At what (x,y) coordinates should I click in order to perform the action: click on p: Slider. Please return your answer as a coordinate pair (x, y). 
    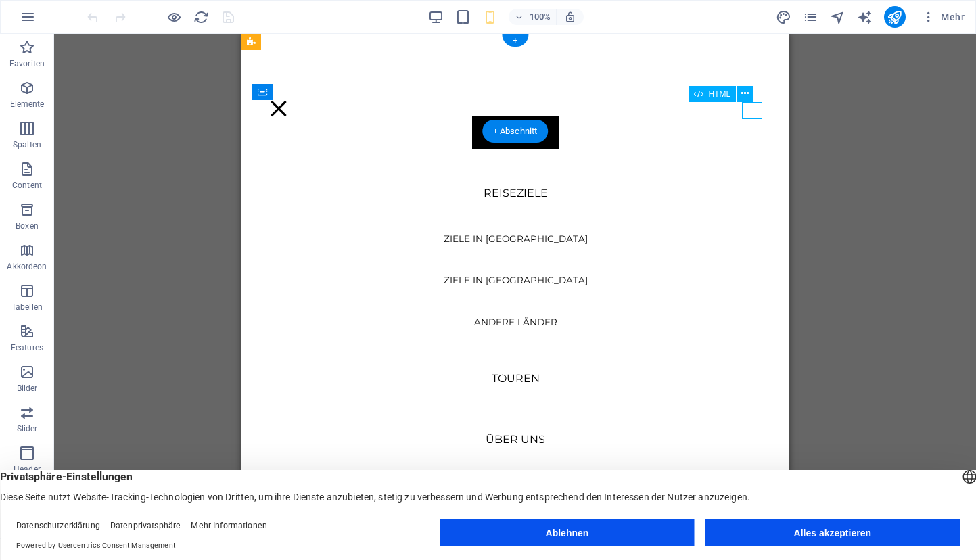
    Looking at the image, I should click on (27, 429).